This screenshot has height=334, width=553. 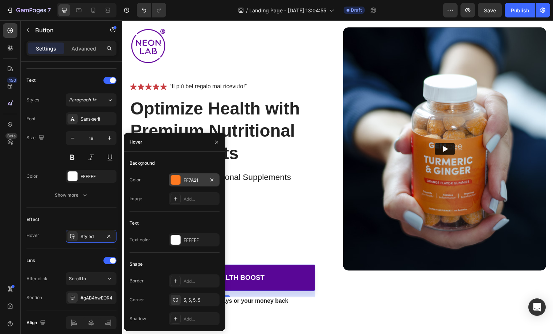 What do you see at coordinates (490, 10) in the screenshot?
I see `span: Save` at bounding box center [490, 10].